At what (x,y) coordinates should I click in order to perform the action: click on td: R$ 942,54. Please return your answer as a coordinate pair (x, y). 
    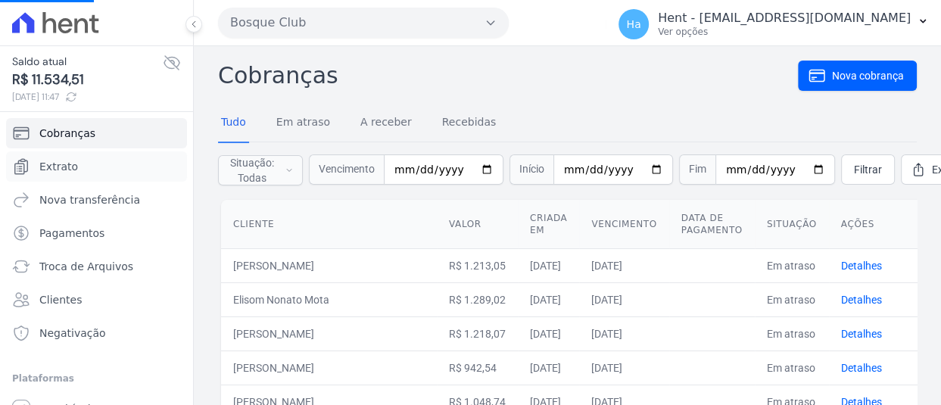
    Looking at the image, I should click on (477, 367).